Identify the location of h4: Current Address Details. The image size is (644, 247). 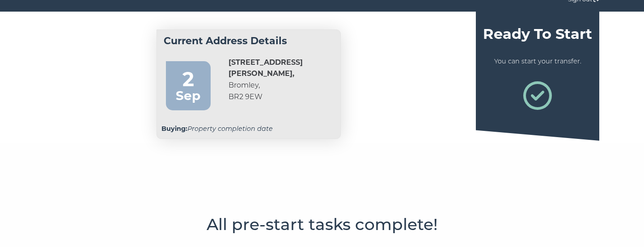
(249, 41).